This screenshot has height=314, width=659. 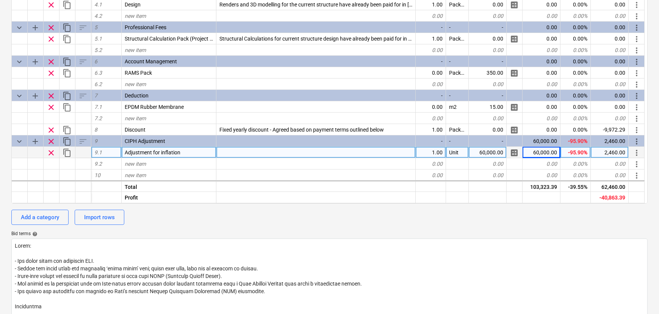 What do you see at coordinates (488, 152) in the screenshot?
I see `div: 60,000.00` at bounding box center [488, 152].